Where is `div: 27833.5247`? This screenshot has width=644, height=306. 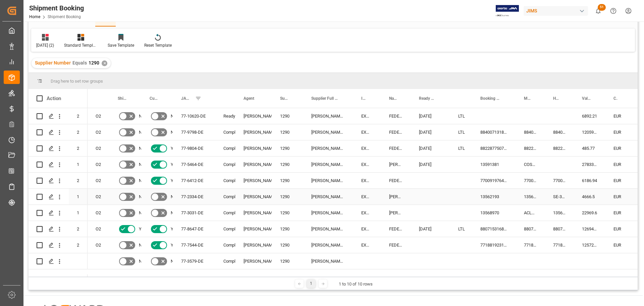
div: 27833.5247 is located at coordinates (590, 164).